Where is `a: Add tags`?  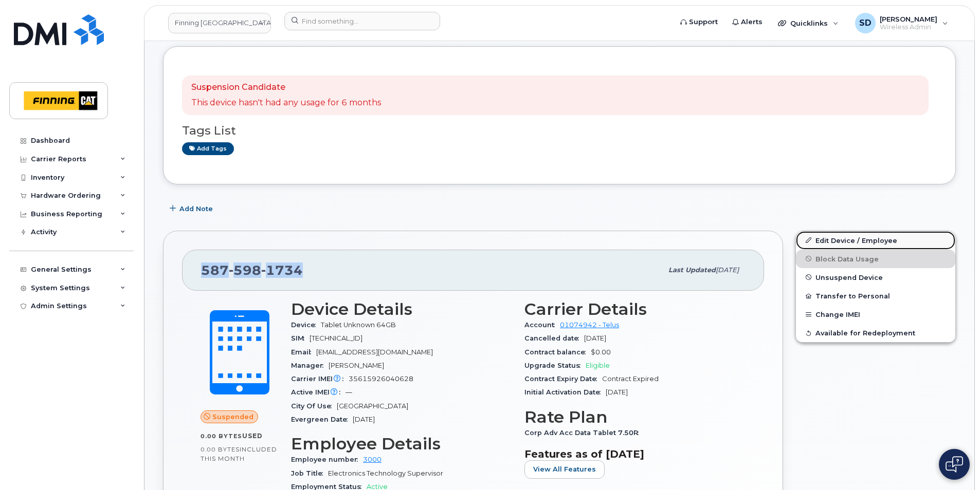 a: Add tags is located at coordinates (208, 148).